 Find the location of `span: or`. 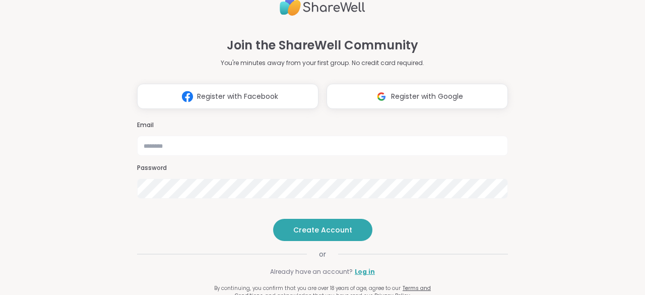

span: or is located at coordinates (323, 254).